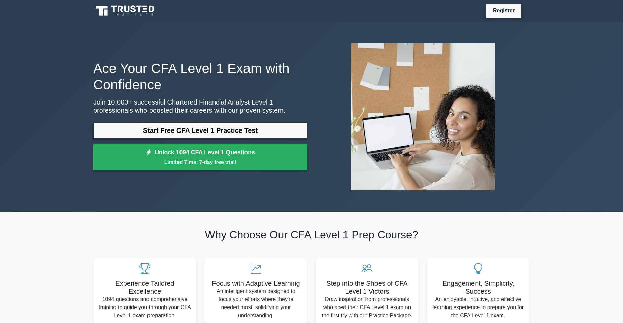  What do you see at coordinates (200, 106) in the screenshot?
I see `p: Join 10,000+ successful Chartered Financial Analyst Level 1 professionals who boosted their caree...` at bounding box center [200, 106].